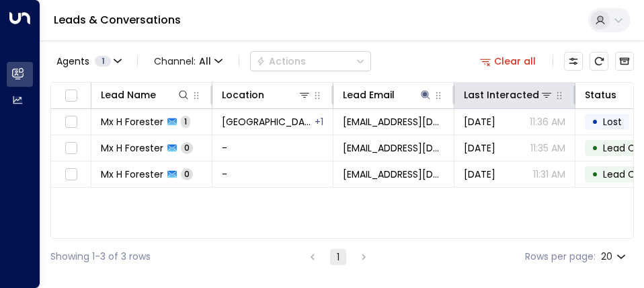  I want to click on button: page 1, so click(338, 257).